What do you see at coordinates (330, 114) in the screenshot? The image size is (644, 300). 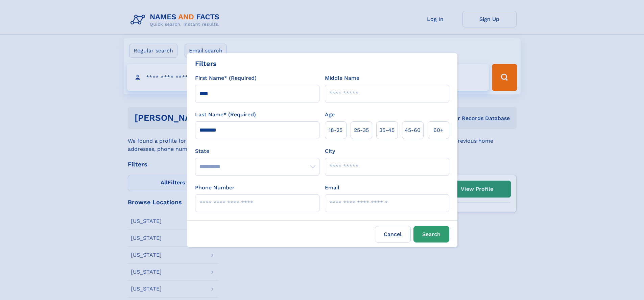 I see `label: Age` at bounding box center [330, 114].